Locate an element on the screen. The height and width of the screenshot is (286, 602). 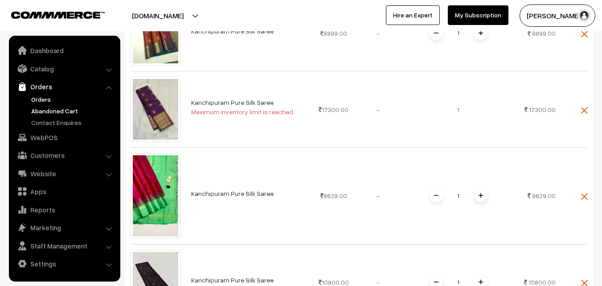
a: Apps is located at coordinates (64, 191).